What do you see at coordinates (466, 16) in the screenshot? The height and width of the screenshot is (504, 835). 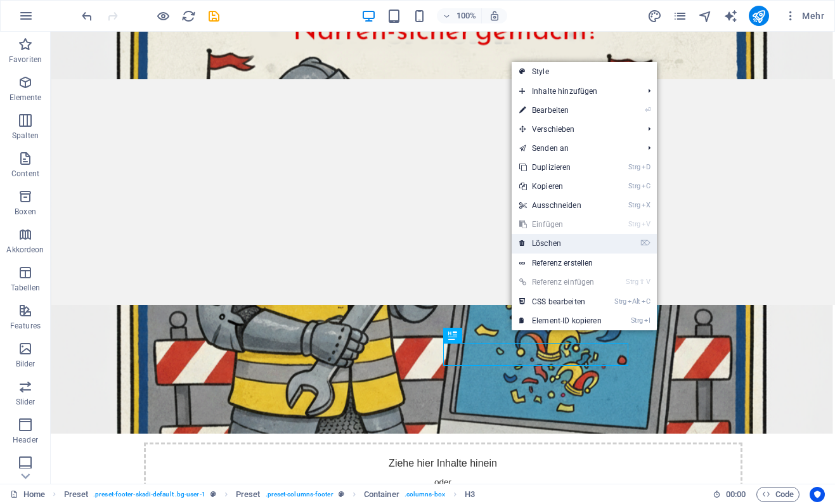 I see `h6: 100%` at bounding box center [466, 16].